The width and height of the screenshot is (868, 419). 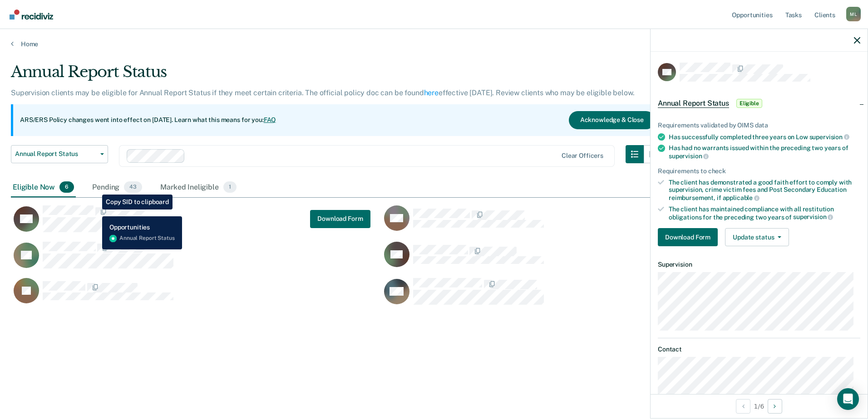 What do you see at coordinates (775, 406) in the screenshot?
I see `button: Next Opportunity` at bounding box center [775, 406].